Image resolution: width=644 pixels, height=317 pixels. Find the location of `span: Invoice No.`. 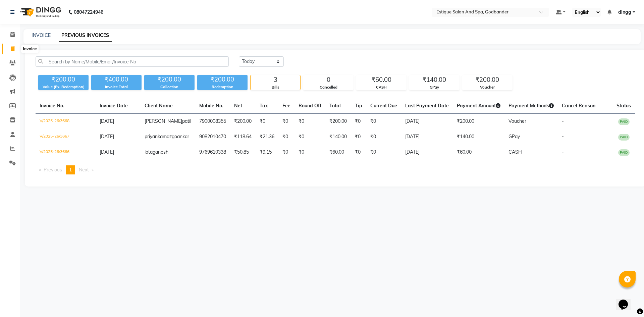

span: Invoice No. is located at coordinates (52, 105).